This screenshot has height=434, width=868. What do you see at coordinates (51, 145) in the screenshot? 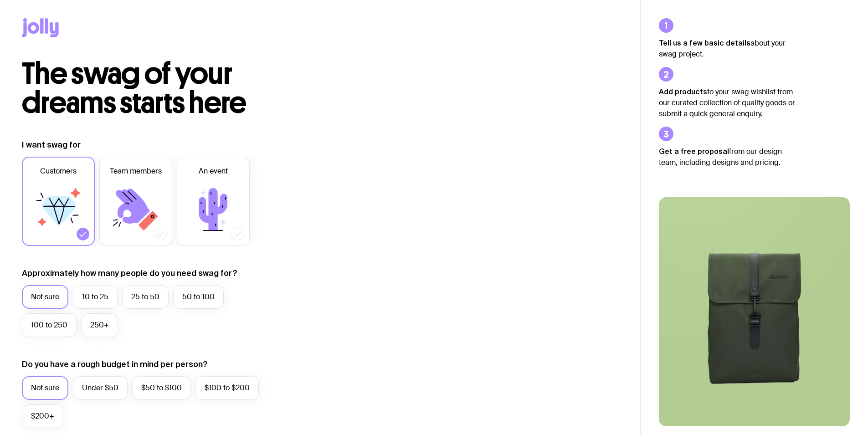
I see `label: I want swag for` at bounding box center [51, 145].